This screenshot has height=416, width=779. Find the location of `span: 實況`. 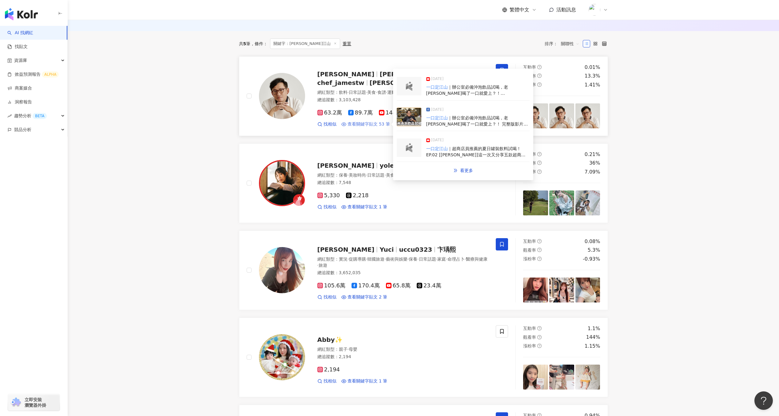

span: 實況 is located at coordinates (343, 259).